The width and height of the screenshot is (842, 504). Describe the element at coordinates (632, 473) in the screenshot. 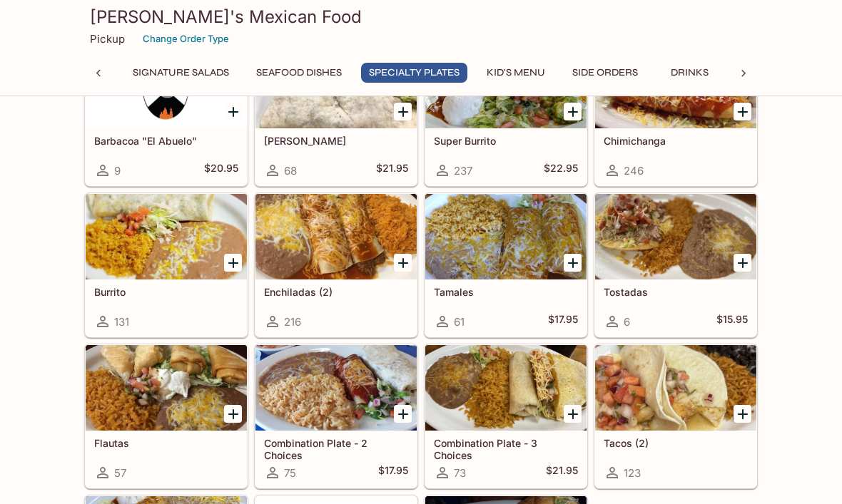

I see `span: 123` at that location.